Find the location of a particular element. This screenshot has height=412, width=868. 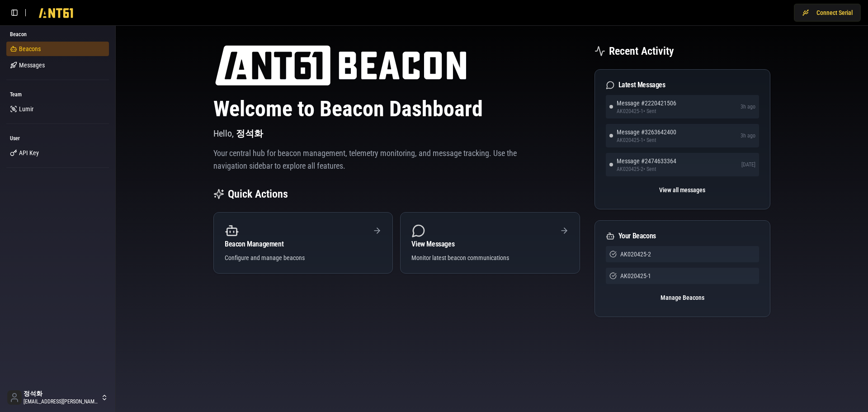

span: AK020425-1 is located at coordinates (636, 276).